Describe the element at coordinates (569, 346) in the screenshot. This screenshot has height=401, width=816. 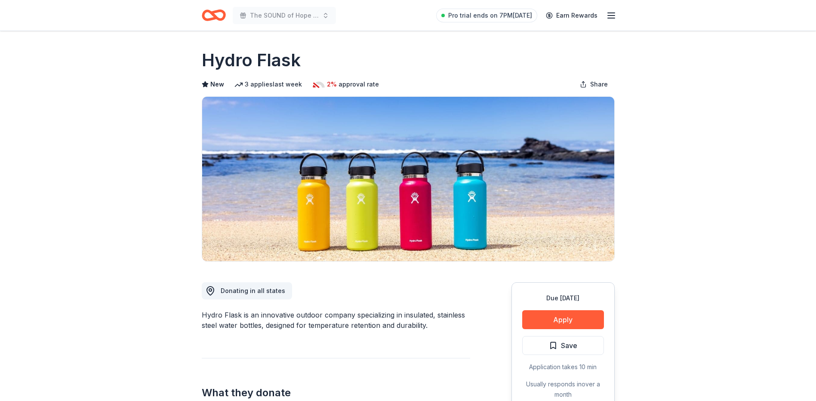
I see `span: Save` at that location.